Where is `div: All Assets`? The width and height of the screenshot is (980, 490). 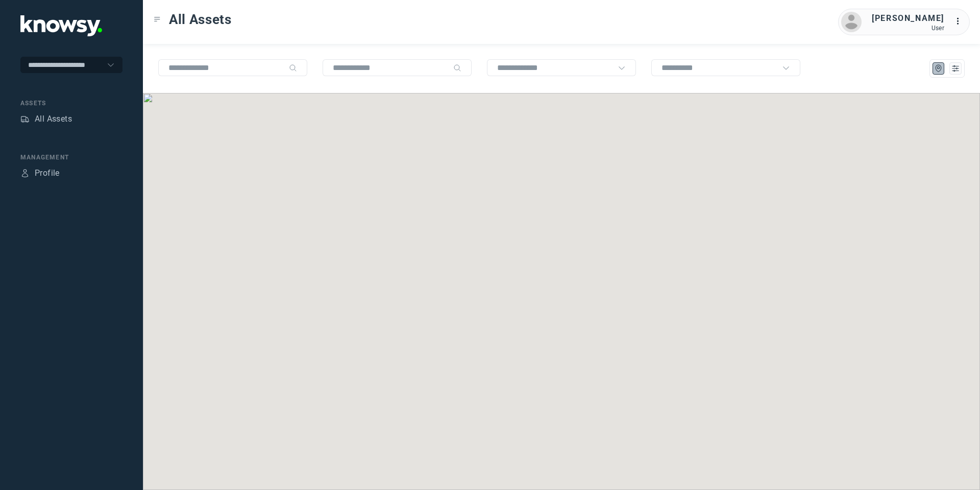 div: All Assets is located at coordinates (53, 119).